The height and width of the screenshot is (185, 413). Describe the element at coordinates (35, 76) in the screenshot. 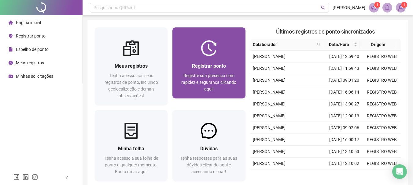

I see `span: Minhas solicitações` at that location.